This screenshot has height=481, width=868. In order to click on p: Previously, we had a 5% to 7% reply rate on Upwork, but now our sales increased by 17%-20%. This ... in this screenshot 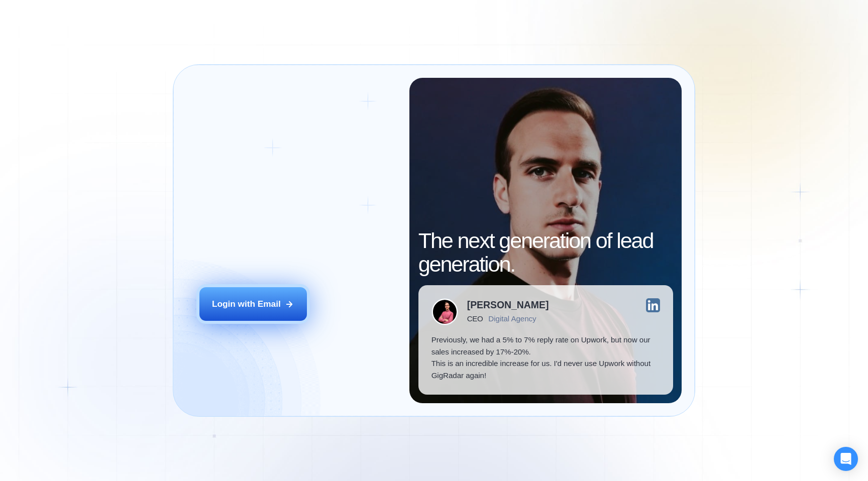, I will do `click(545, 358)`.